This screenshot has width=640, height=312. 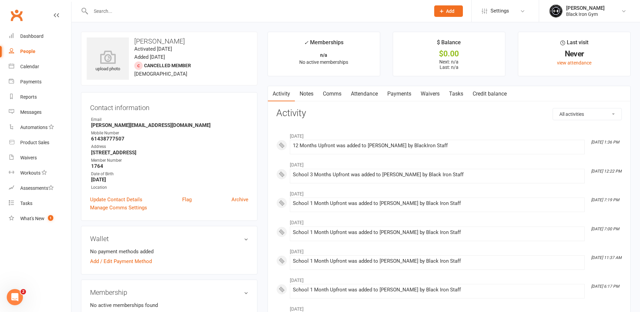 What do you see at coordinates (281, 94) in the screenshot?
I see `a: Activity` at bounding box center [281, 94].